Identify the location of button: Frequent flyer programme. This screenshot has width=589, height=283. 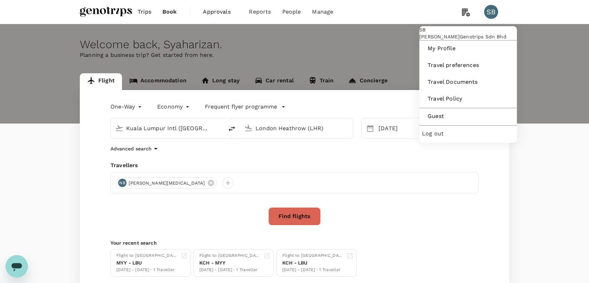
(245, 107).